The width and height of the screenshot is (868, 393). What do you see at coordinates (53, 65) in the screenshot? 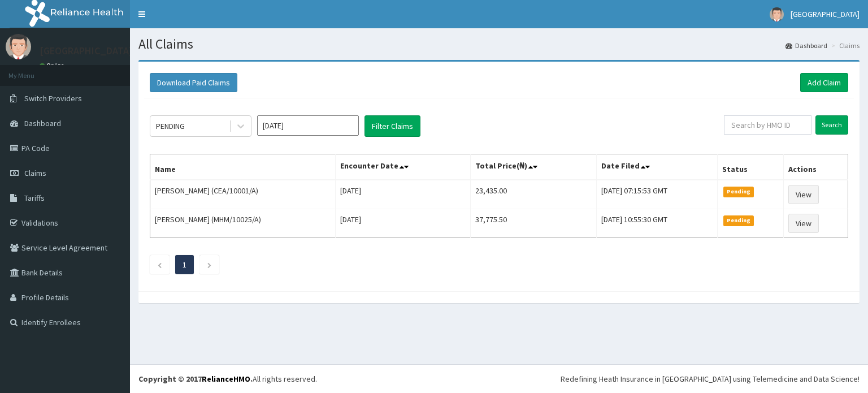
I see `a: Online` at bounding box center [53, 65].